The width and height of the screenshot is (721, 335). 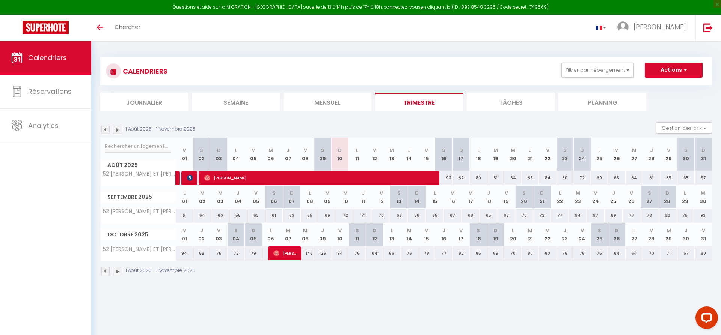 I want to click on div: 60, so click(x=220, y=216).